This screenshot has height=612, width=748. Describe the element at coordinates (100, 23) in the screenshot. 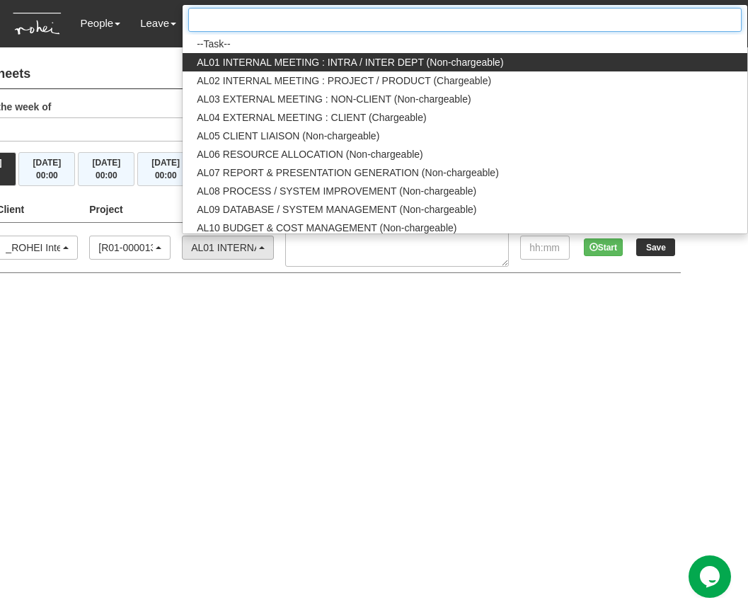

I see `a: People` at that location.